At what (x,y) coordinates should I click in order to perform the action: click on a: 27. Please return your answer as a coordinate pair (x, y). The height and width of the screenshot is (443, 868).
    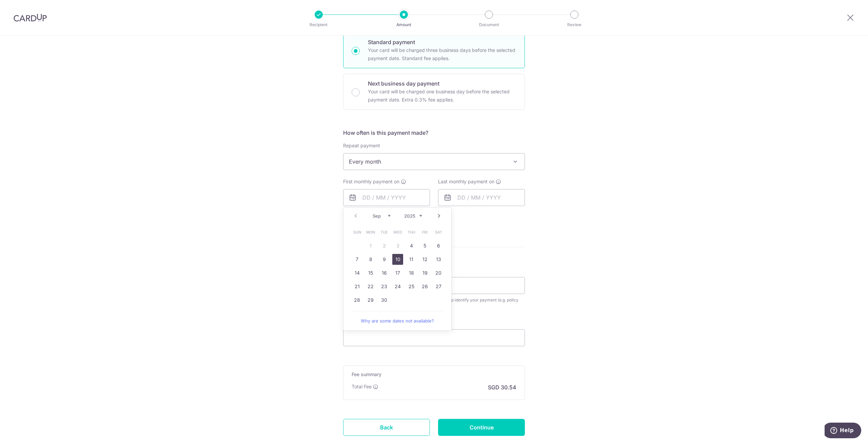
    Looking at the image, I should click on (439, 287).